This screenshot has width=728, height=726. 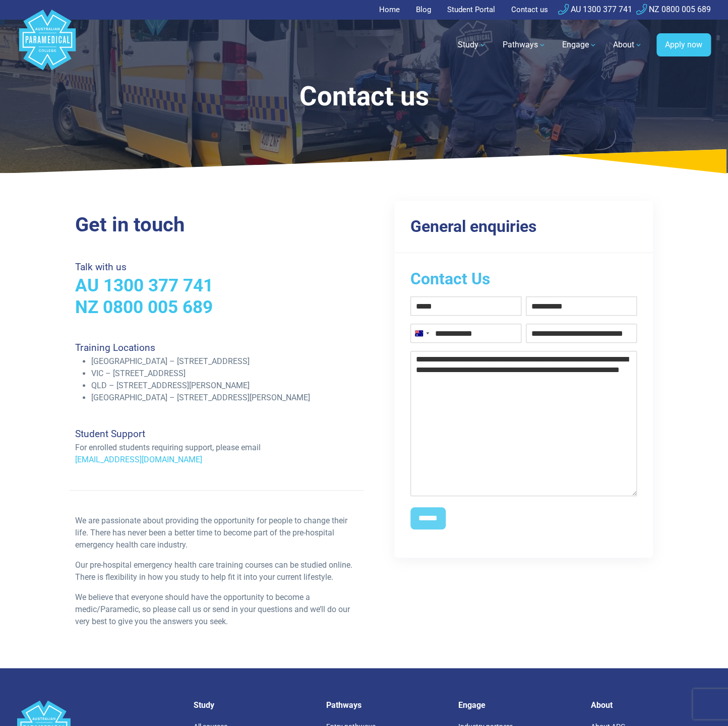 I want to click on p: We are passionate about providing the opportunity for people to change their life. There has neve..., so click(x=216, y=533).